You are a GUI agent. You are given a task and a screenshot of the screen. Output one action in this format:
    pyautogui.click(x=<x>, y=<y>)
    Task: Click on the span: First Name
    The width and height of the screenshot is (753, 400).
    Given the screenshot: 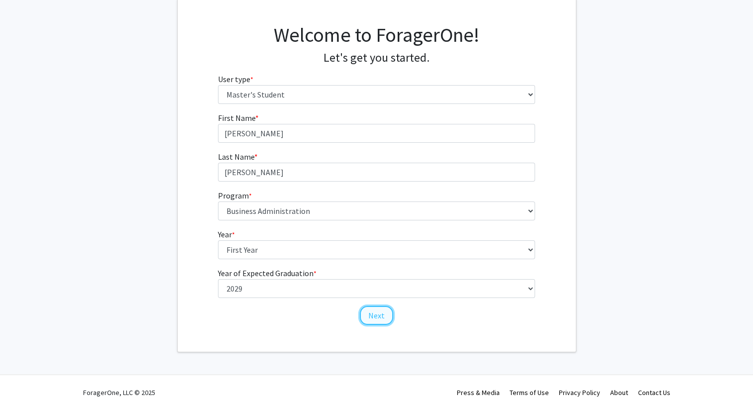 What is the action you would take?
    pyautogui.click(x=236, y=118)
    